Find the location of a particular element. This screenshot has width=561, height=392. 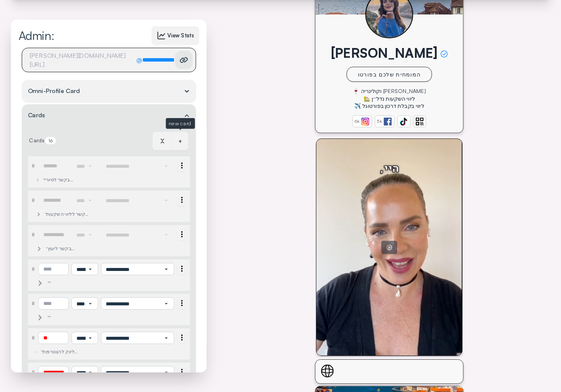

summary: "בקשר ליעוץ רילוקיישן ✈️" is located at coordinates (109, 249).